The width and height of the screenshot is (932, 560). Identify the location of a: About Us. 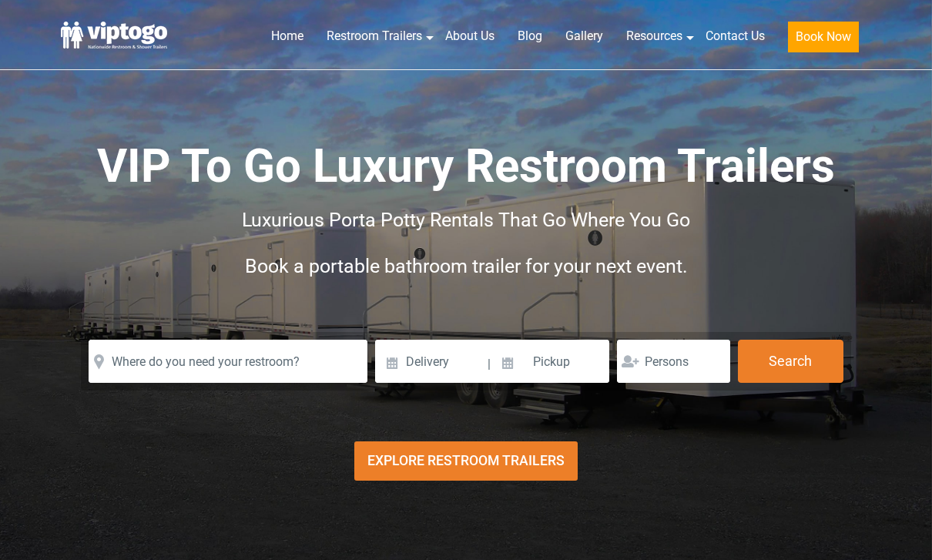
(470, 36).